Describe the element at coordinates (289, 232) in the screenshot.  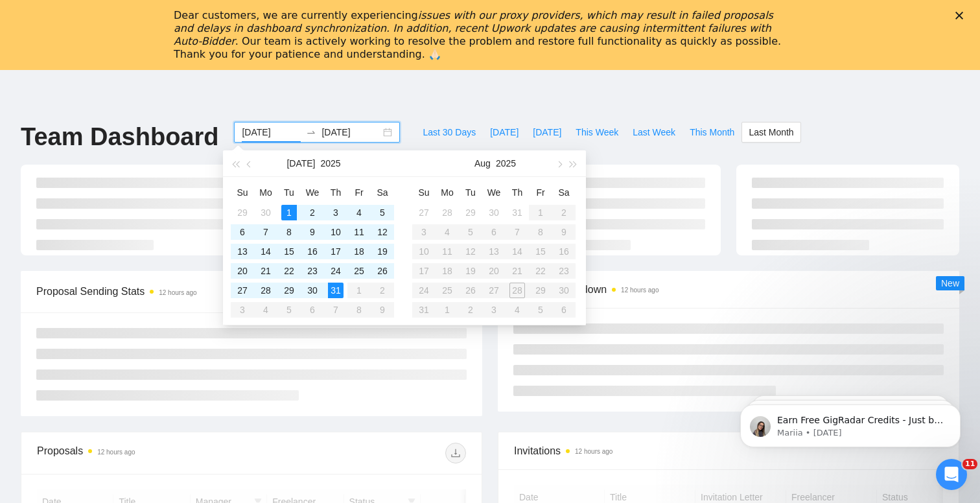
I see `td: 2025-07-08` at that location.